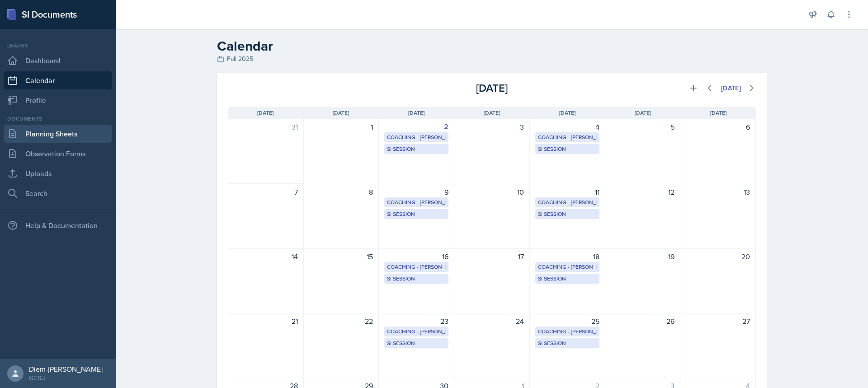 The height and width of the screenshot is (388, 868). I want to click on div: 20, so click(718, 256).